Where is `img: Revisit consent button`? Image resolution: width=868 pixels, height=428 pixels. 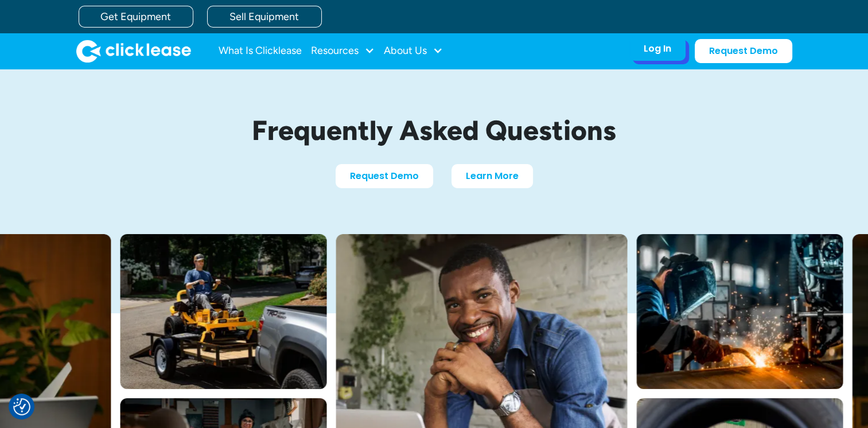 img: Revisit consent button is located at coordinates (22, 406).